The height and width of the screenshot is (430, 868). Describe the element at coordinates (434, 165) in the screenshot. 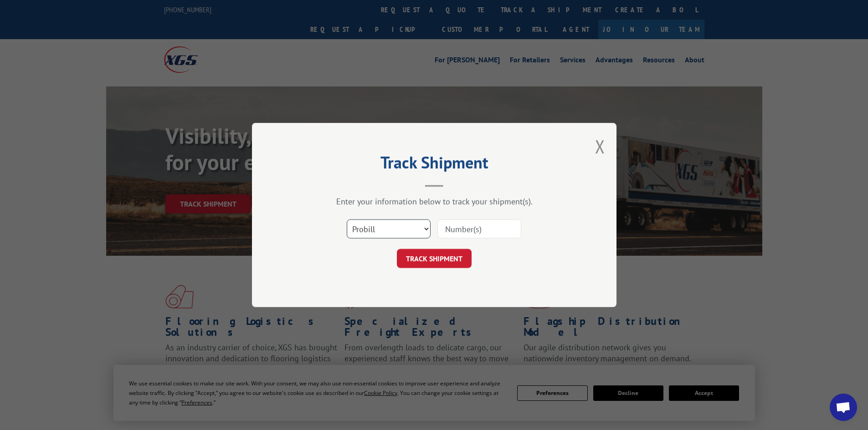

I see `h2: Track Shipment` at that location.